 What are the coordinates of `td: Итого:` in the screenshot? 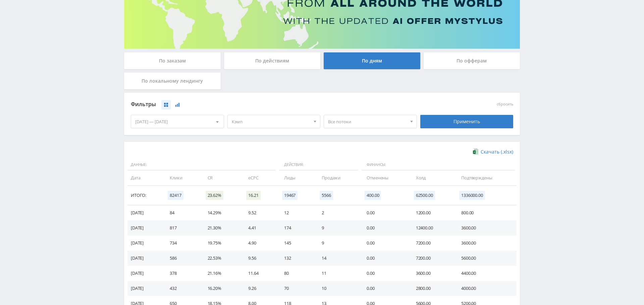 It's located at (145, 195).